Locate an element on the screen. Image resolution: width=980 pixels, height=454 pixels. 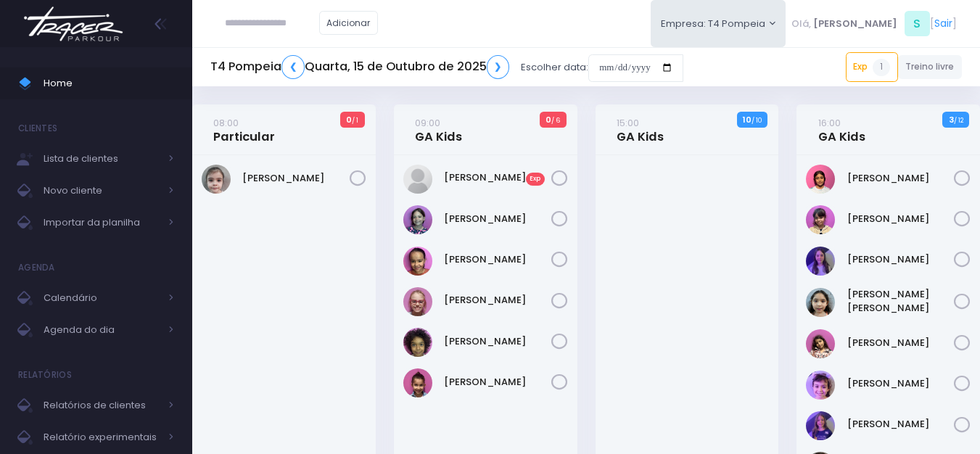
h4: Clientes is located at coordinates (38, 128).